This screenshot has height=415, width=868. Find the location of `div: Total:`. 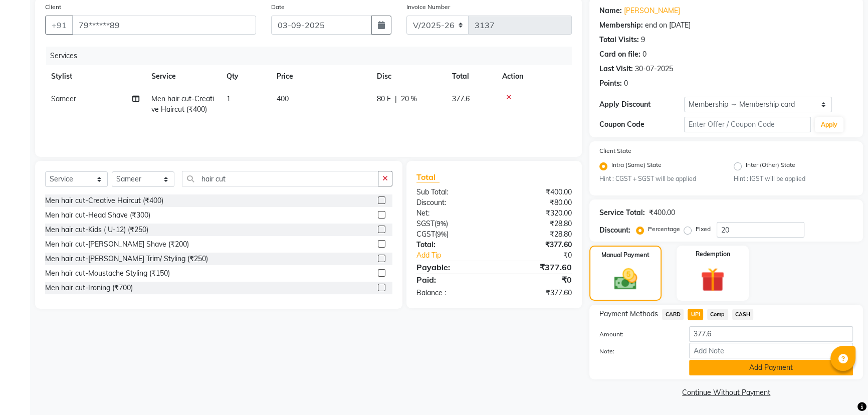

div: Total: is located at coordinates (451, 244).